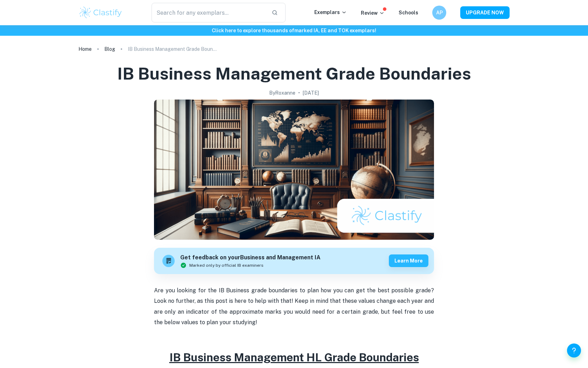 The height and width of the screenshot is (368, 588). I want to click on a: Home, so click(85, 49).